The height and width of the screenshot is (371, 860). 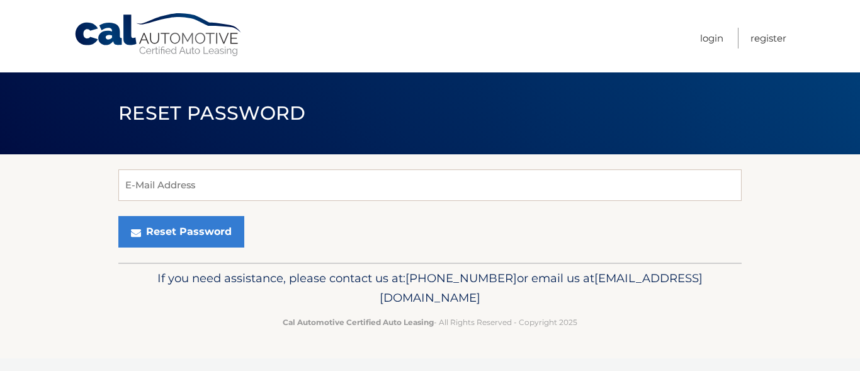 I want to click on p: If you need assistance, please contact us at: or email us at, so click(x=430, y=288).